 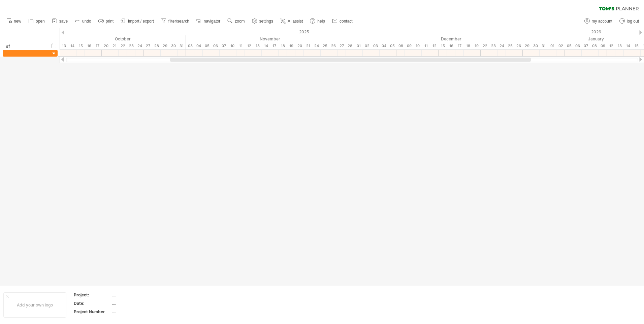 I want to click on div: Friday, 26 December 2025, so click(x=518, y=46).